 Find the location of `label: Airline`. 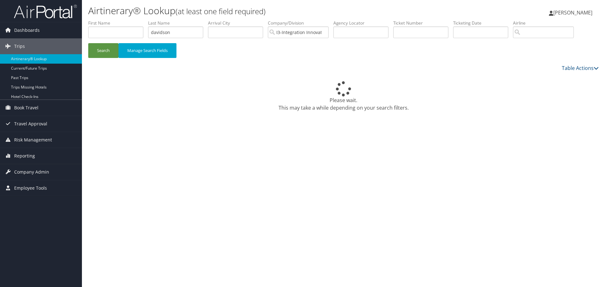

label: Airline is located at coordinates (546, 23).